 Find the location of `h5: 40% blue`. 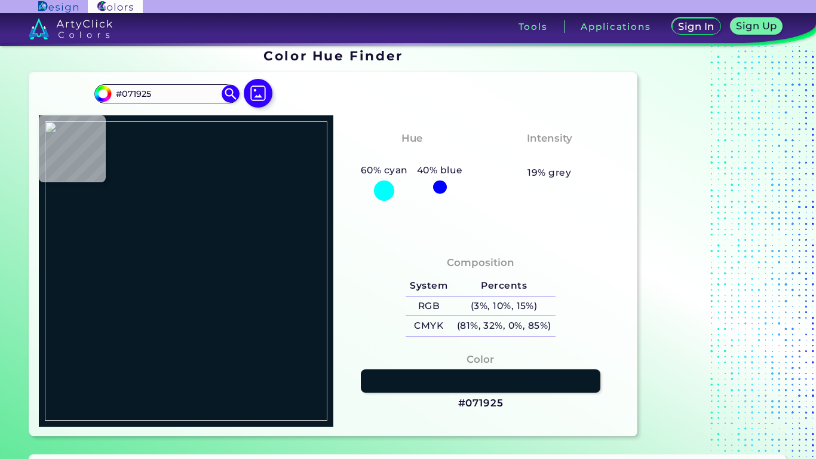

h5: 40% blue is located at coordinates (440, 170).